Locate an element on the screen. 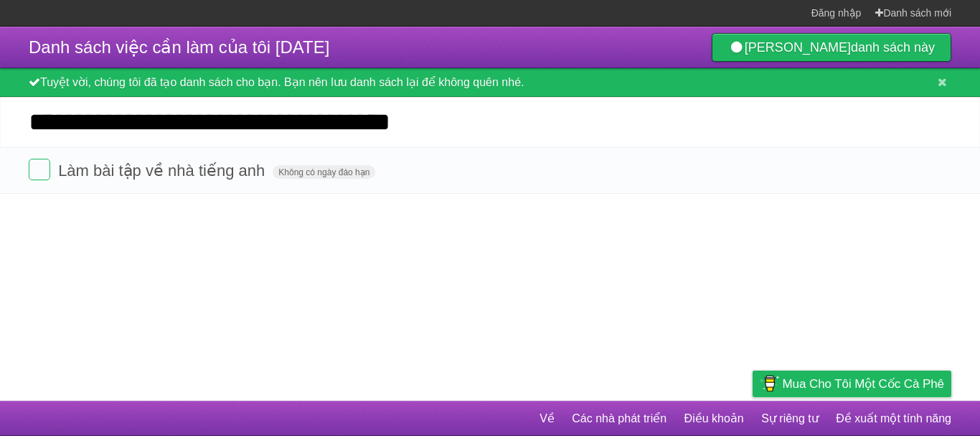 The height and width of the screenshot is (436, 980). font: Không có ngày đáo hạn is located at coordinates (324, 172).